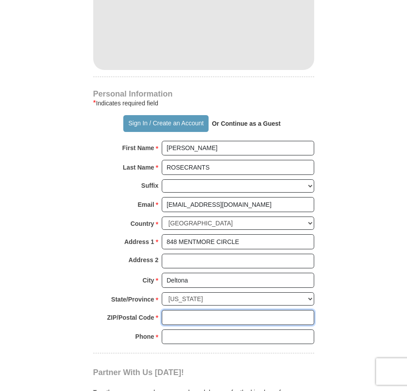  What do you see at coordinates (146, 204) in the screenshot?
I see `strong: Email` at bounding box center [146, 204].